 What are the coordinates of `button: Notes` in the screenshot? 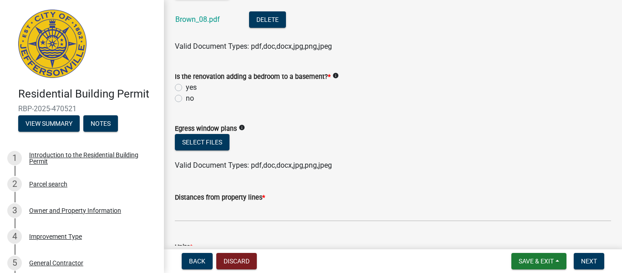 It's located at (101, 123).